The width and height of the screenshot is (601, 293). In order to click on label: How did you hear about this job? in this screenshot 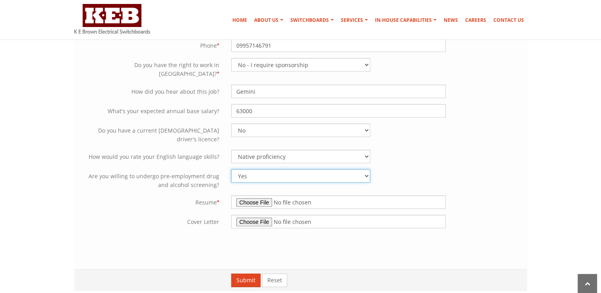, I will do `click(150, 90)`.